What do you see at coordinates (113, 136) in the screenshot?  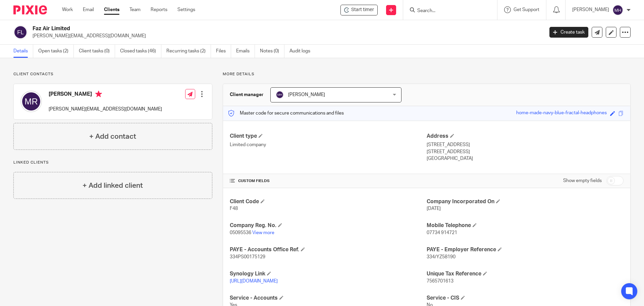 I see `h4: + Add contact` at bounding box center [113, 136].